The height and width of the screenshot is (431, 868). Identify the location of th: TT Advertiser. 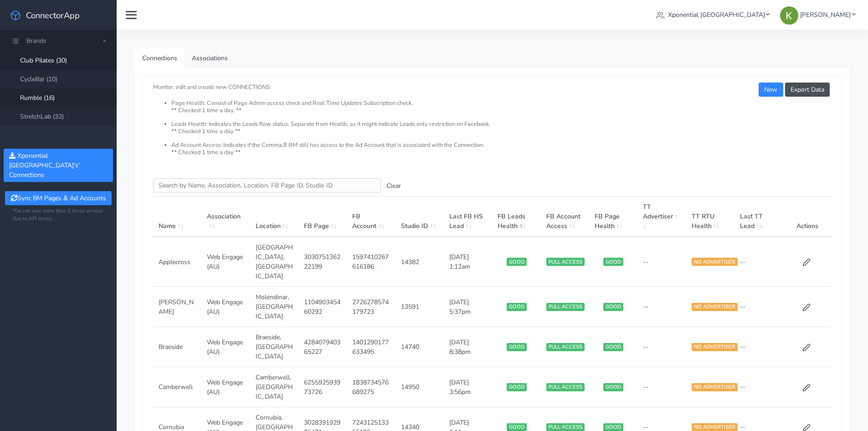
(661, 216).